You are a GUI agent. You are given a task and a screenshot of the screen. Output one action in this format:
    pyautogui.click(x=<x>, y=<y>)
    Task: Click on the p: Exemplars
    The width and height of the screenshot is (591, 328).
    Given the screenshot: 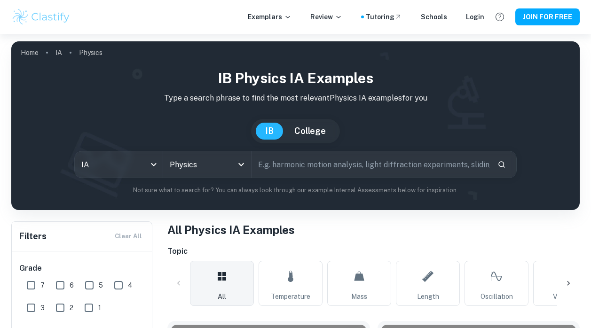 What is the action you would take?
    pyautogui.click(x=270, y=17)
    